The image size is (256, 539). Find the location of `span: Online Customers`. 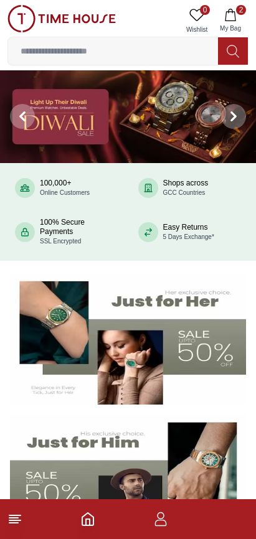

span: Online Customers is located at coordinates (65, 192).